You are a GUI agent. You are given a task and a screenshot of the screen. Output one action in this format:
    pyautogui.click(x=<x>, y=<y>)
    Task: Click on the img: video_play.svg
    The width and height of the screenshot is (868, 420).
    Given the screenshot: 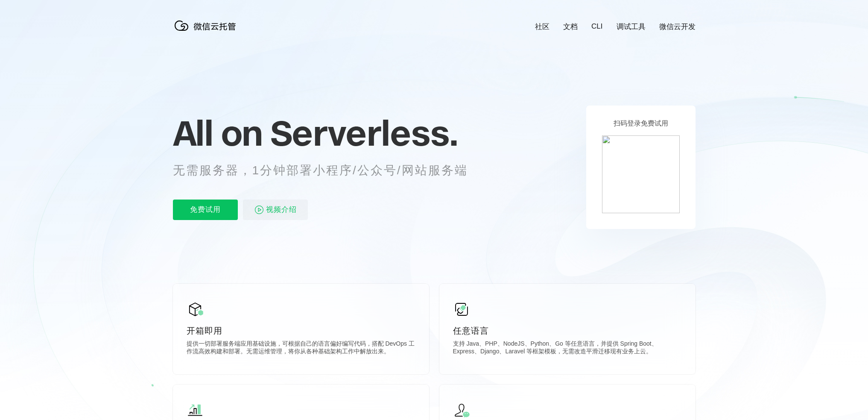 What is the action you would take?
    pyautogui.click(x=259, y=210)
    